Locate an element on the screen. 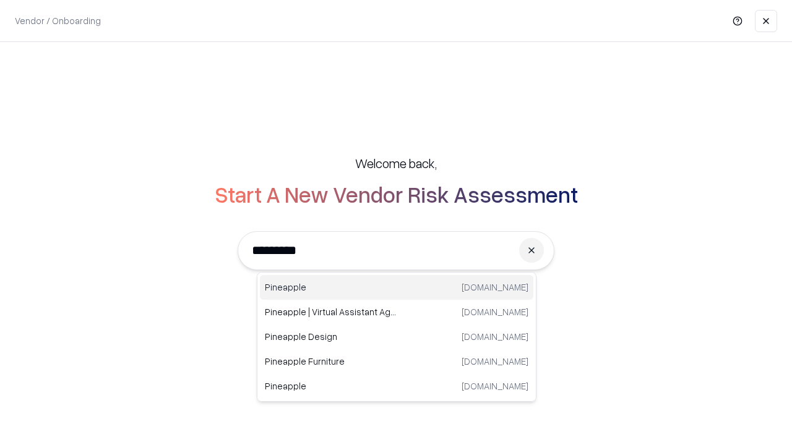  p: Pineapple | Virtual Assistant Agency is located at coordinates (330, 312).